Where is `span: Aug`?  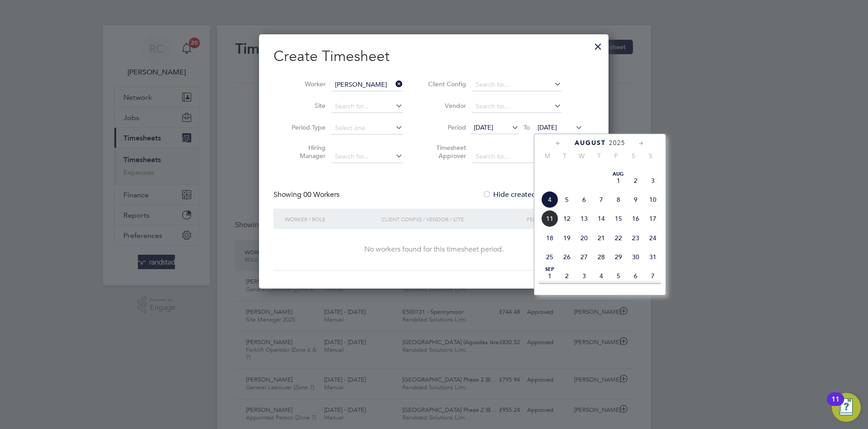 span: Aug is located at coordinates (619, 174).